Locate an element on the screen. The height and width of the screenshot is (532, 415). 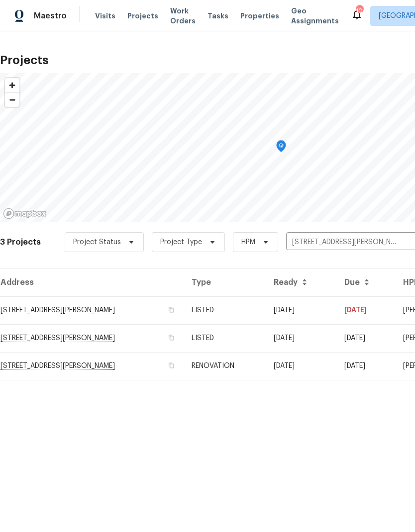
input: Search projects is located at coordinates (343, 242).